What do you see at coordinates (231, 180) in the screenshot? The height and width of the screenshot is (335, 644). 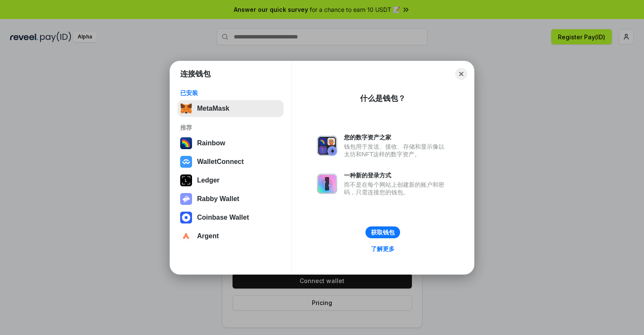 I see `button: Ledger` at bounding box center [231, 180].